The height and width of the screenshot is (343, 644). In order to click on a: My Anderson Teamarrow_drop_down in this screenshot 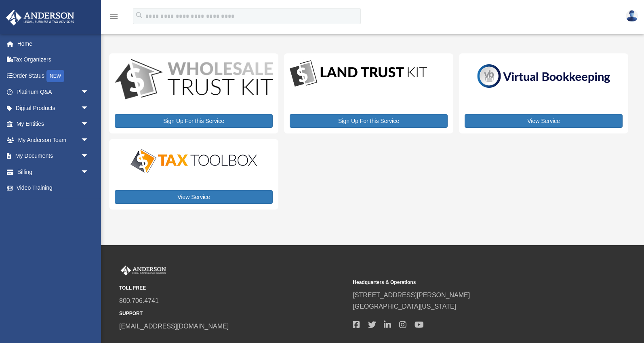, I will do `click(53, 140)`.